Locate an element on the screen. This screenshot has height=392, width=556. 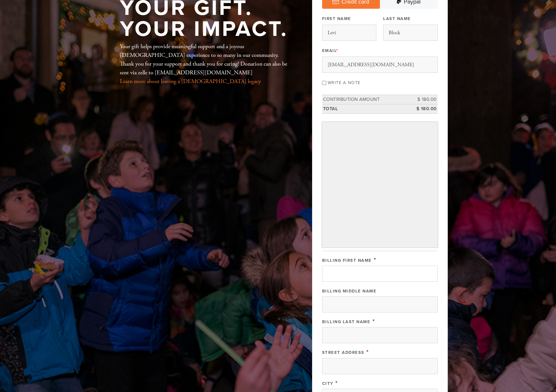
label: Street Address is located at coordinates (343, 352).